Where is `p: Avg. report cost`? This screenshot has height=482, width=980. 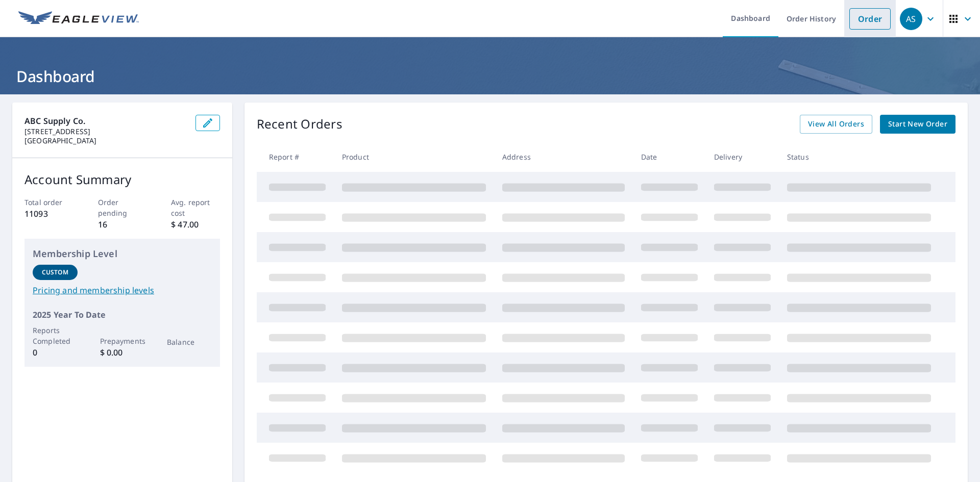 p: Avg. report cost is located at coordinates (195, 208).